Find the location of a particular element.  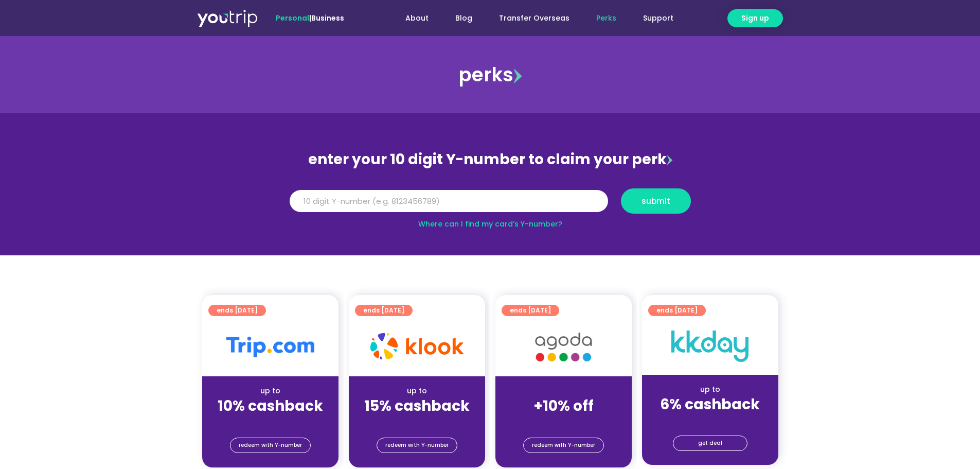

a: get deal is located at coordinates (710, 443).